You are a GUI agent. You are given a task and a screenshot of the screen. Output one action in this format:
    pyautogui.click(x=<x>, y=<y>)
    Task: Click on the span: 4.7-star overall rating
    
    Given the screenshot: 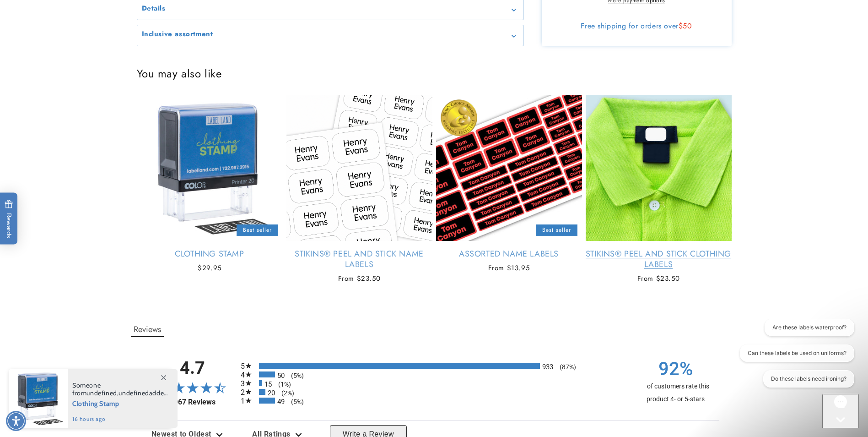 What is the action you would take?
    pyautogui.click(x=192, y=387)
    